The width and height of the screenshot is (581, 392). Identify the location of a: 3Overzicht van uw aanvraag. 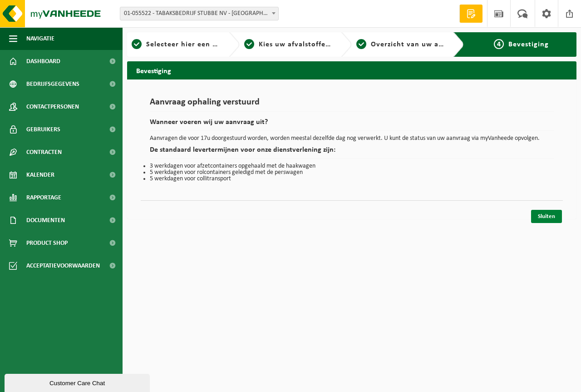
(402, 45).